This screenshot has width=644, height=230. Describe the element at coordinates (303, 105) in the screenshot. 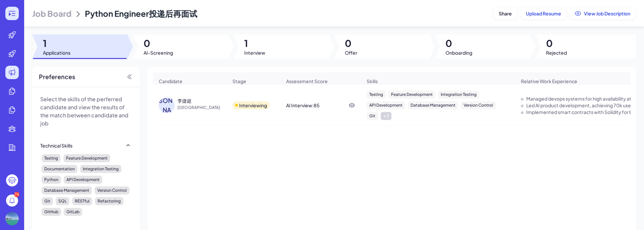

I see `div: AI Interview : 85` at that location.